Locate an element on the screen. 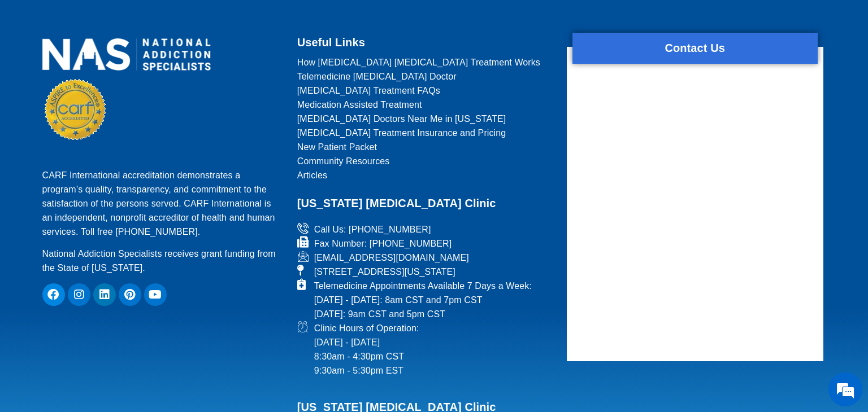 The height and width of the screenshot is (412, 868). span: End chat is located at coordinates (200, 295).